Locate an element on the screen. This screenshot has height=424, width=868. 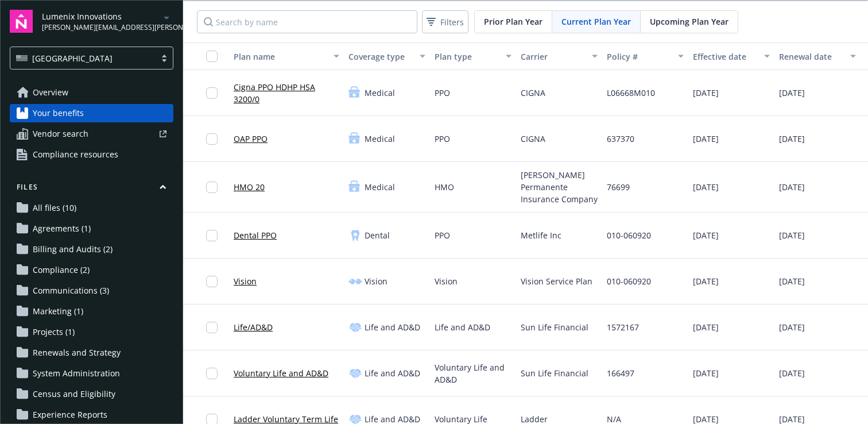
a: Compliance resources is located at coordinates (91, 154).